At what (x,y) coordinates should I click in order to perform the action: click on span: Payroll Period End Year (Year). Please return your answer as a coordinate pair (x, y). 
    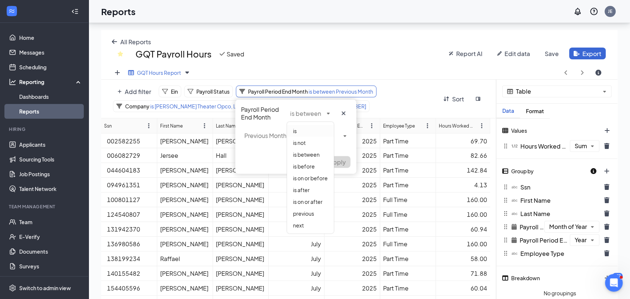
    Looking at the image, I should click on (545, 240).